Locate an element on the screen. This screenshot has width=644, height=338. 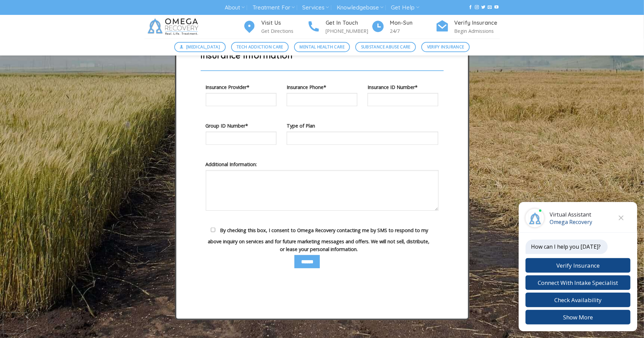
a: Follow on YouTube is located at coordinates (496, 8).